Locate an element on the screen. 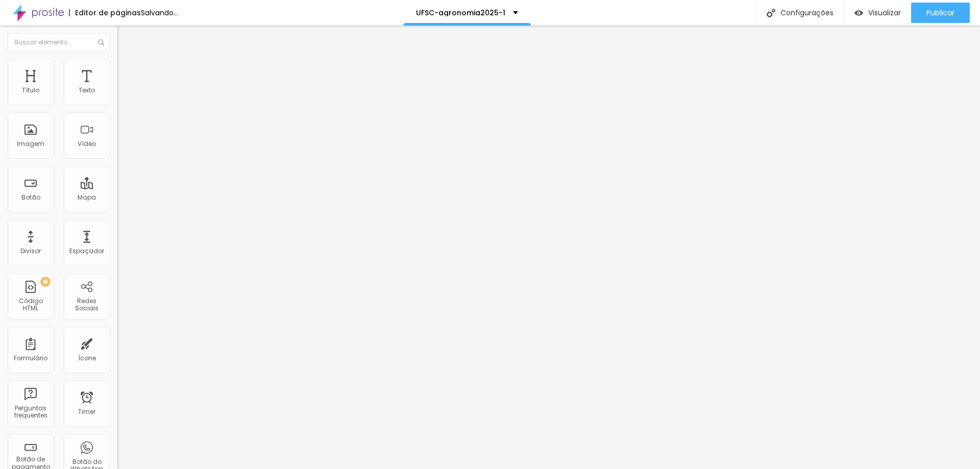 The height and width of the screenshot is (469, 980). button: Publicar is located at coordinates (940, 13).